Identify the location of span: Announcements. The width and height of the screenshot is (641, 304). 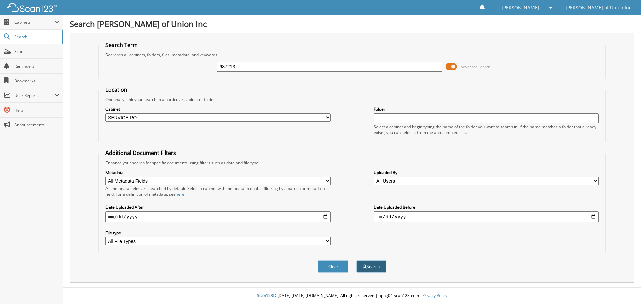
(37, 125).